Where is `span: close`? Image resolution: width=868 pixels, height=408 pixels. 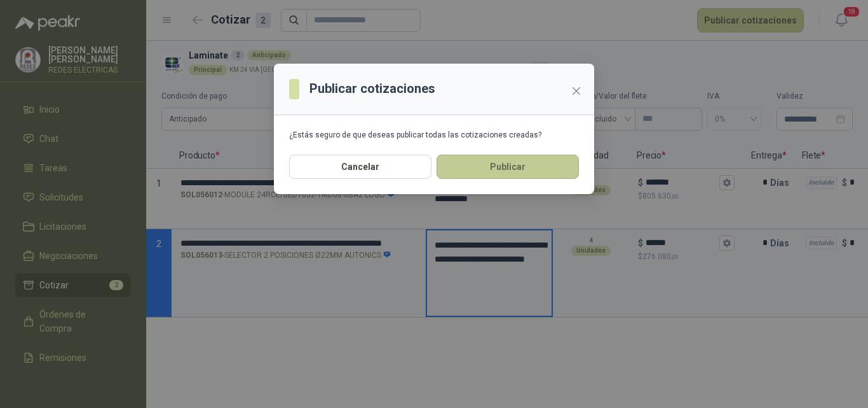 span: close is located at coordinates (577, 91).